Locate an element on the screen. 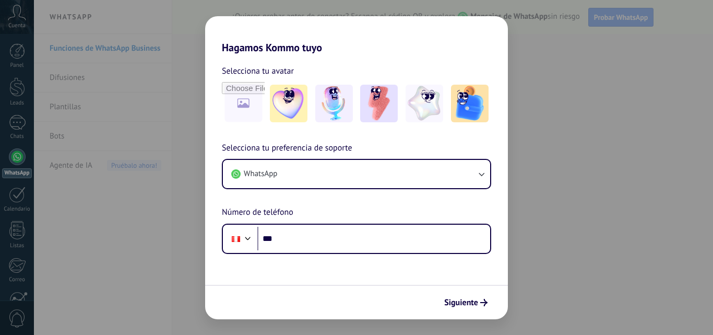 This screenshot has height=335, width=713. img: -2.jpeg is located at coordinates (334, 103).